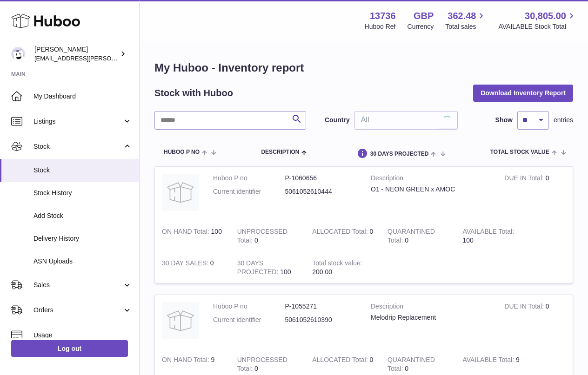  What do you see at coordinates (520, 152) in the screenshot?
I see `span: Total stock value` at bounding box center [520, 152].